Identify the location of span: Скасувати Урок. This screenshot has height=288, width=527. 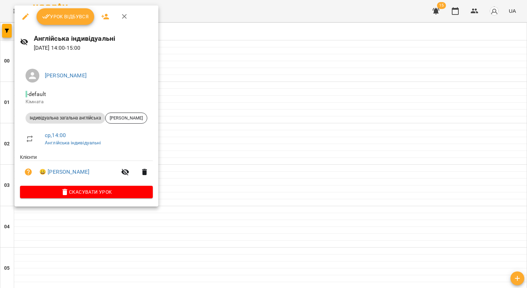
(86, 192).